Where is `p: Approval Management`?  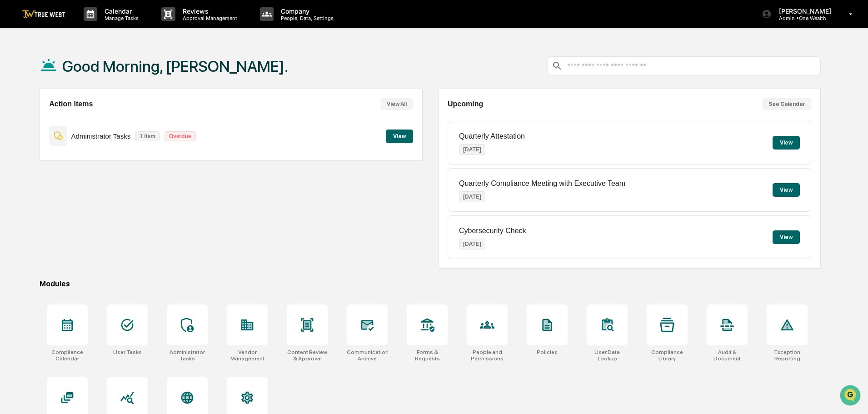 p: Approval Management is located at coordinates (208, 18).